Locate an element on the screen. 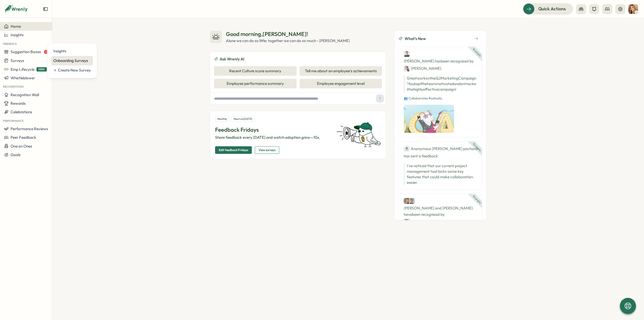 This screenshot has height=320, width=644. div: Insights is located at coordinates (72, 51).